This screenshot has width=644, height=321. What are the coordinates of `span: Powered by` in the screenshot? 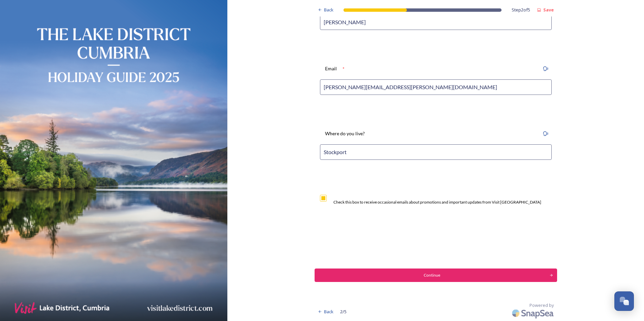 It's located at (542, 305).